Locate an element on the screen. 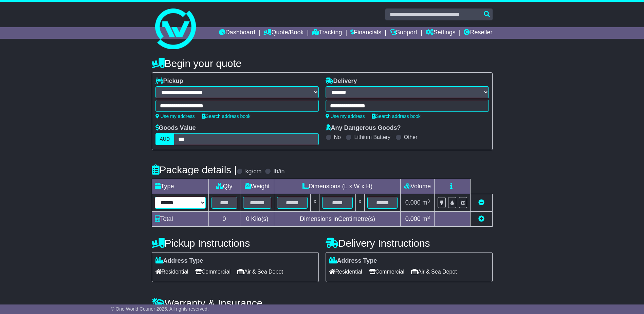  label: AUD is located at coordinates (165, 139).